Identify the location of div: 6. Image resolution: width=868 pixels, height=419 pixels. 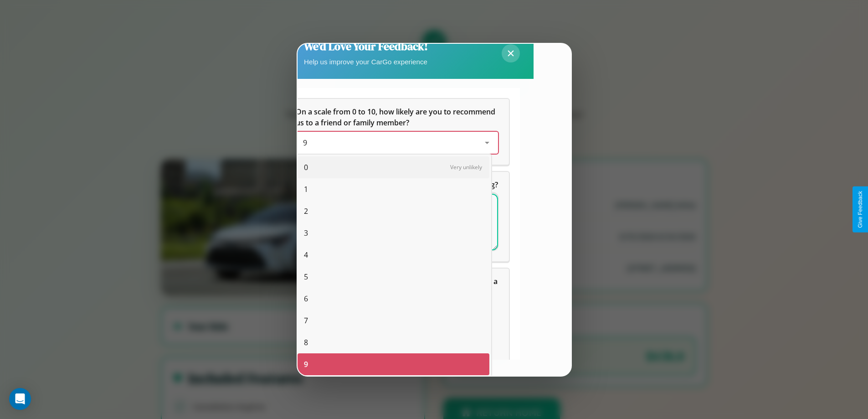
(393, 299).